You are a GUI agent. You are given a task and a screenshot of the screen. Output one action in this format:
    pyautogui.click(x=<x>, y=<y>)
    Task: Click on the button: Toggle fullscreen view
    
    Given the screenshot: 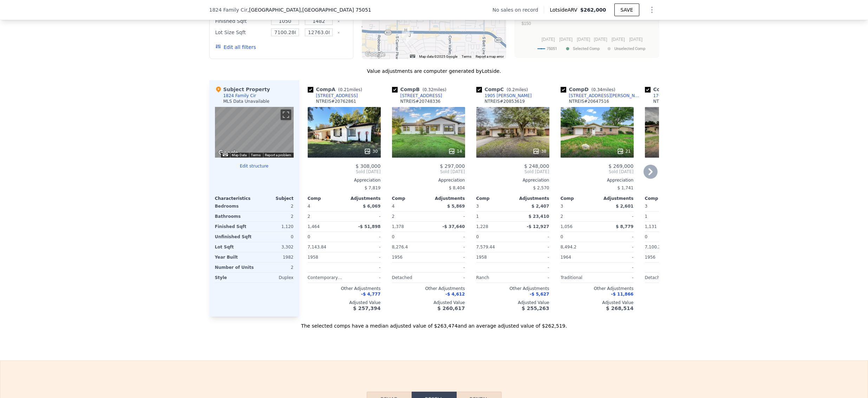 What is the action you would take?
    pyautogui.click(x=286, y=114)
    